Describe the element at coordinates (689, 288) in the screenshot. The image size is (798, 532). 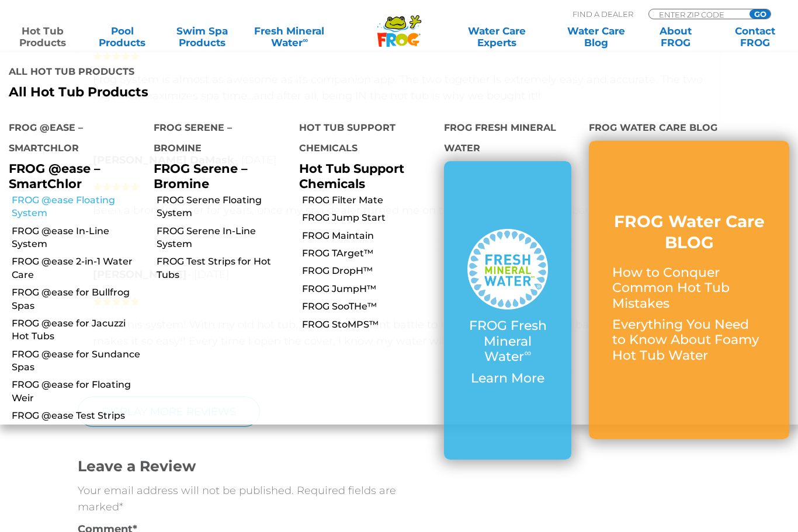
I see `p: How to Conquer Common Hot Tub Mistakes` at that location.